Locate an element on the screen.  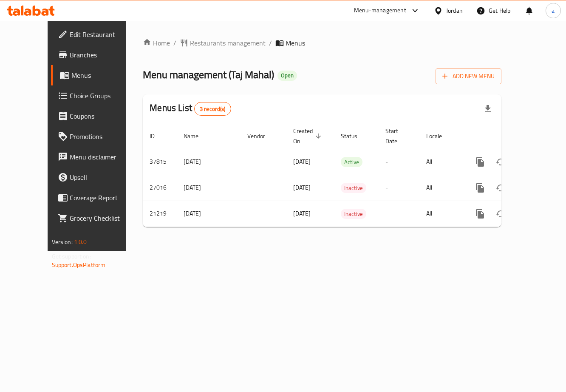
span: Promotions is located at coordinates (102, 137).